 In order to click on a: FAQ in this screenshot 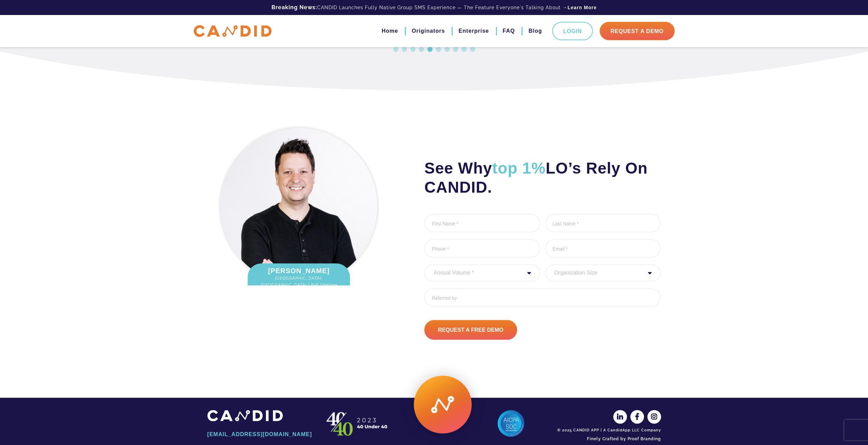, I will do `click(509, 31)`.